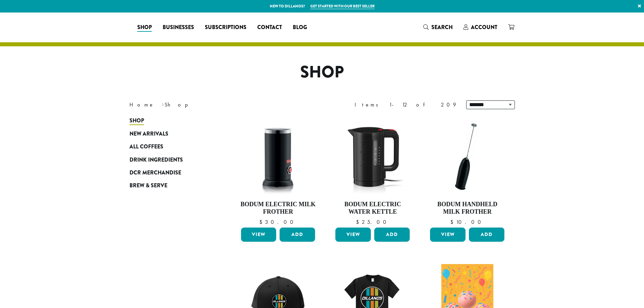 The height and width of the screenshot is (308, 644). Describe the element at coordinates (220, 105) in the screenshot. I see `nav: Breadcrumb` at that location.